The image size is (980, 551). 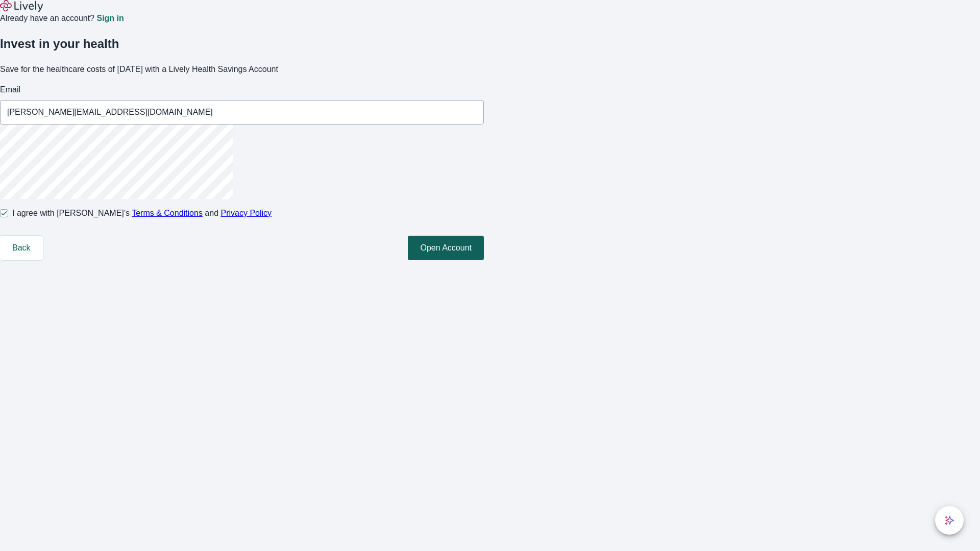 I want to click on a: Sign in, so click(x=110, y=18).